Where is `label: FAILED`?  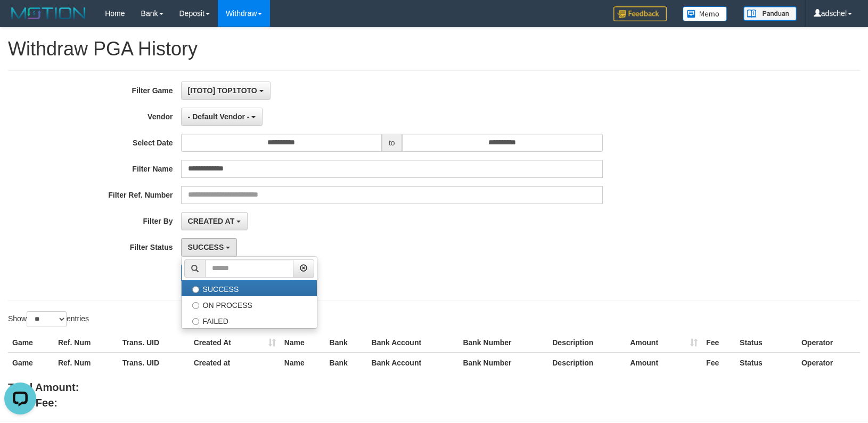
label: FAILED is located at coordinates (249, 320).